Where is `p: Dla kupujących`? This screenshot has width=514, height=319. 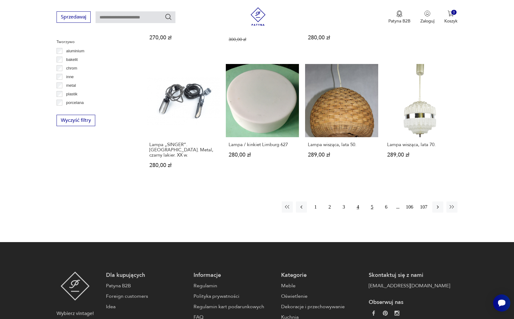 p: Dla kupujących is located at coordinates (147, 275).